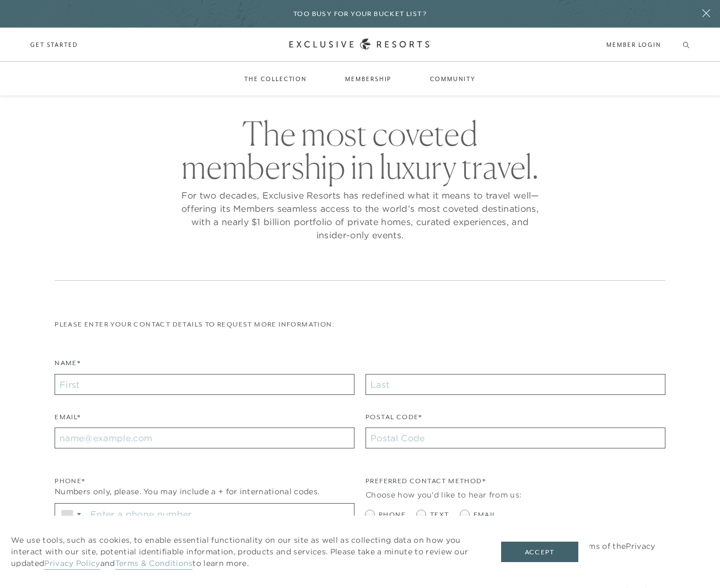 The height and width of the screenshot is (588, 720). Describe the element at coordinates (393, 420) in the screenshot. I see `label: Postal Code*` at that location.